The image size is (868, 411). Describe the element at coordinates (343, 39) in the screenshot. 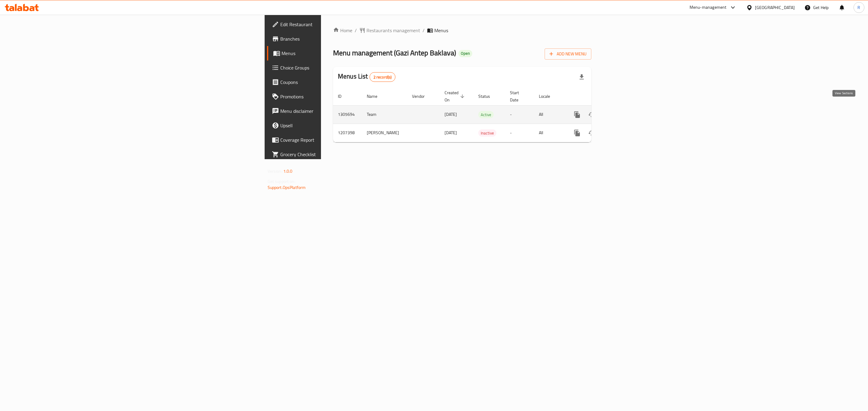

I see `span: Branches` at that location.